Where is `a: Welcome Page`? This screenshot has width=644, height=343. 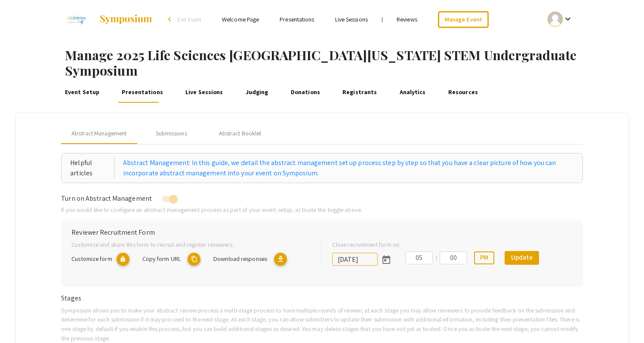 a: Welcome Page is located at coordinates (241, 19).